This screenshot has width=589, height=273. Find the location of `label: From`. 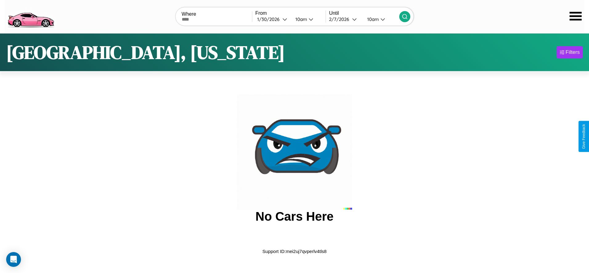

label: From is located at coordinates (290, 13).